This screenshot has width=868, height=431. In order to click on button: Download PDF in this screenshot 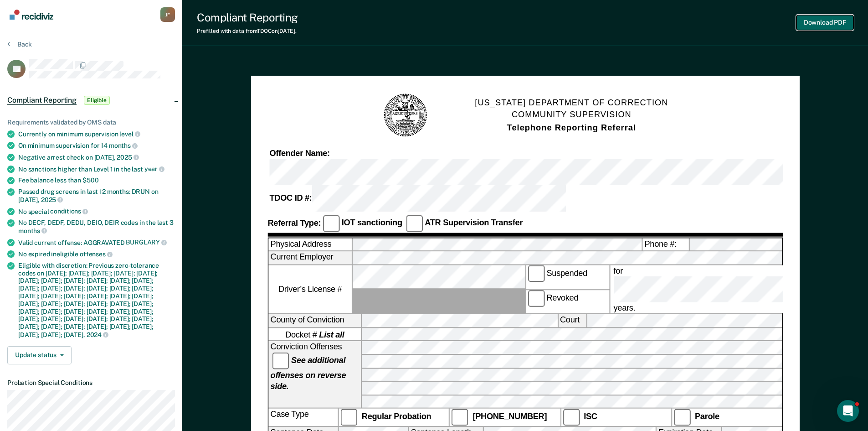, I will do `click(825, 22)`.